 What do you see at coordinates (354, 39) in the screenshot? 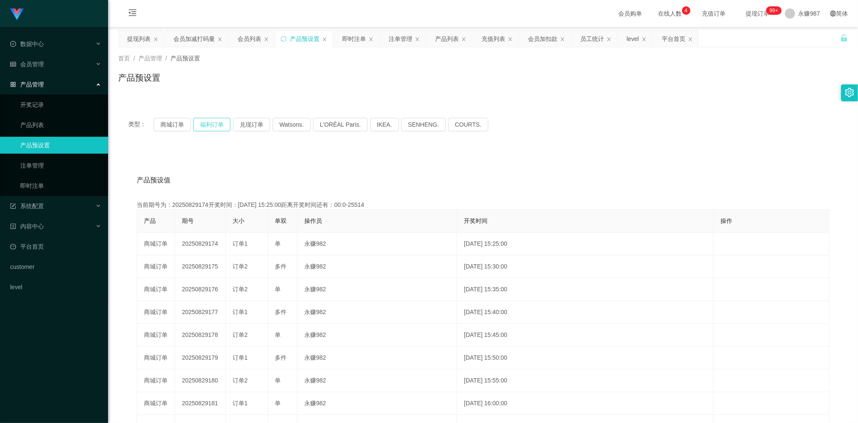
I see `div: 即时注单` at bounding box center [354, 39].